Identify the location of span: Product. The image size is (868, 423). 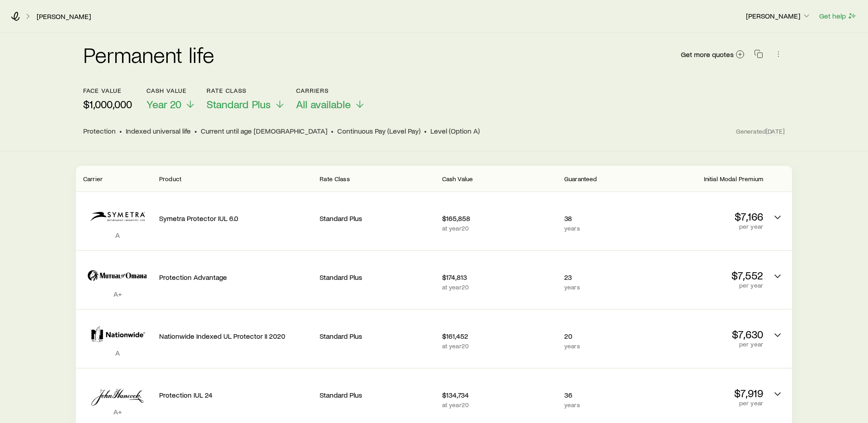
(170, 178).